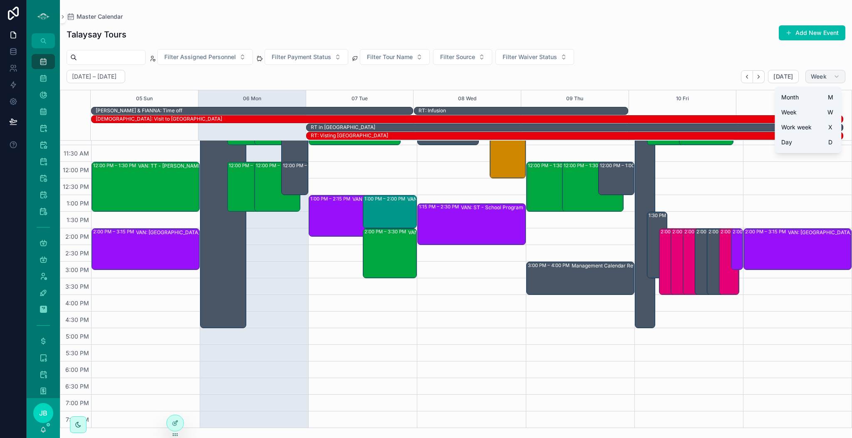 Image resolution: width=852 pixels, height=438 pixels. What do you see at coordinates (390, 57) in the screenshot?
I see `span: Filter Tour Name` at bounding box center [390, 57].